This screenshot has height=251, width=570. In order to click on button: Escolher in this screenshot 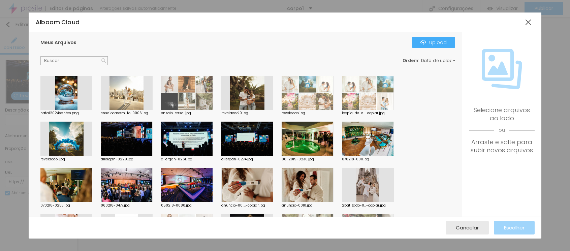, I will do `click(514, 228)`.